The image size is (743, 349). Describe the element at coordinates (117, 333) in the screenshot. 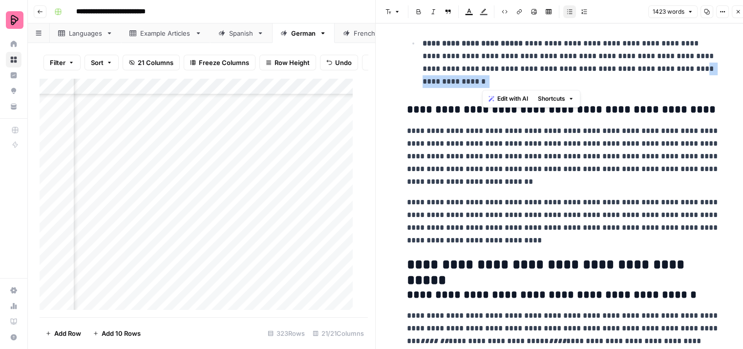

I see `button: Add 10 Rows` at that location.